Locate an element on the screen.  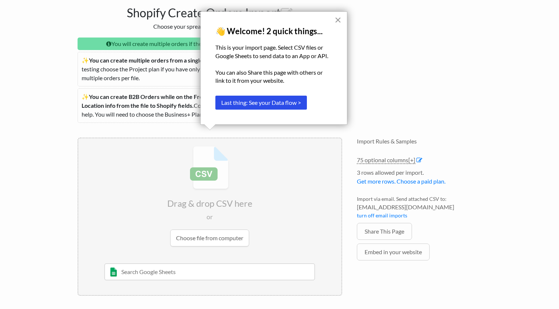
li: Import via email. Send attached CSV to: is located at coordinates (419, 209).